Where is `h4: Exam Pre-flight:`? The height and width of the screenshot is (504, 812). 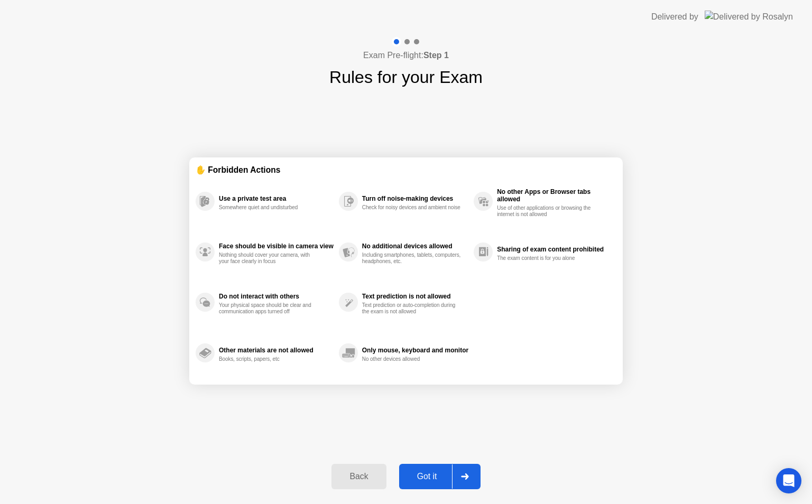
h4: Exam Pre-flight: is located at coordinates (406, 55).